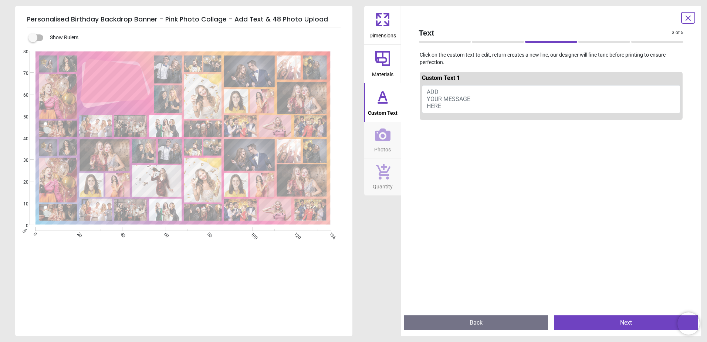 This screenshot has width=707, height=342. I want to click on button: Quantity, so click(383, 177).